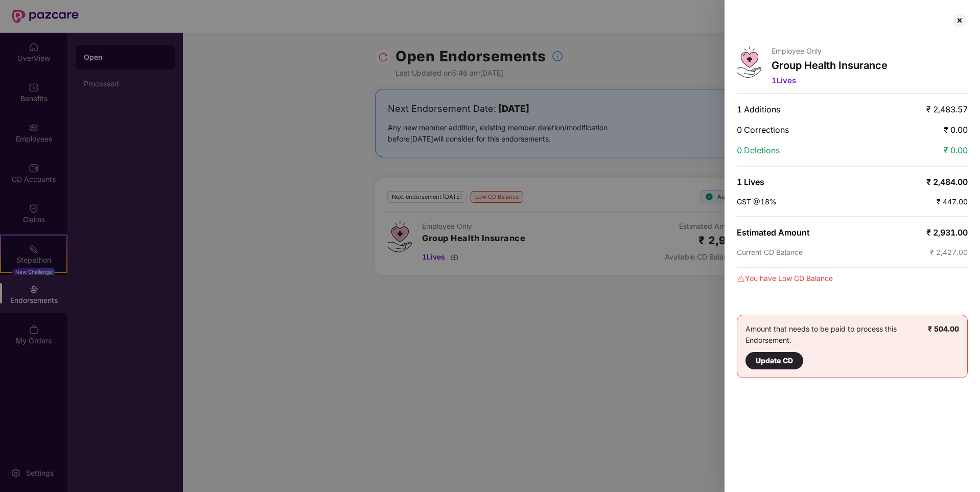 The image size is (980, 492). Describe the element at coordinates (948, 252) in the screenshot. I see `span: ₹ 2,427.00` at that location.